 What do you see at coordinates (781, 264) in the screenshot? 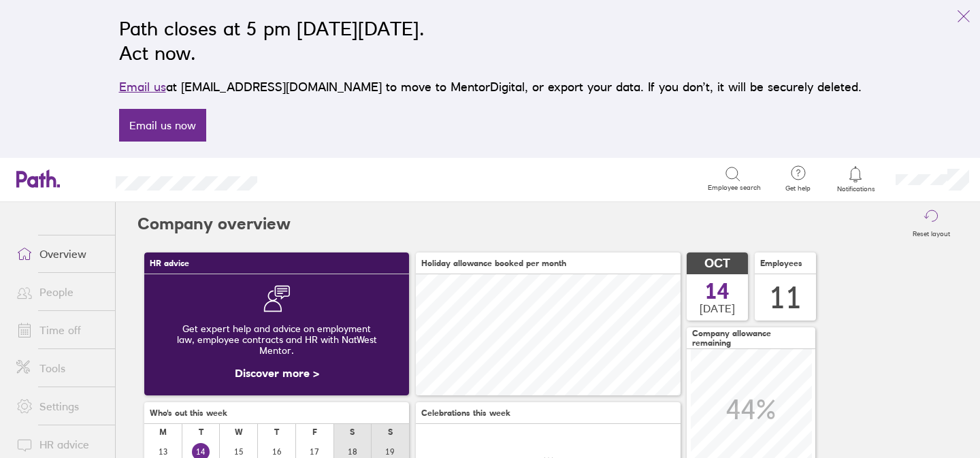
I see `span: Employees` at bounding box center [781, 264].